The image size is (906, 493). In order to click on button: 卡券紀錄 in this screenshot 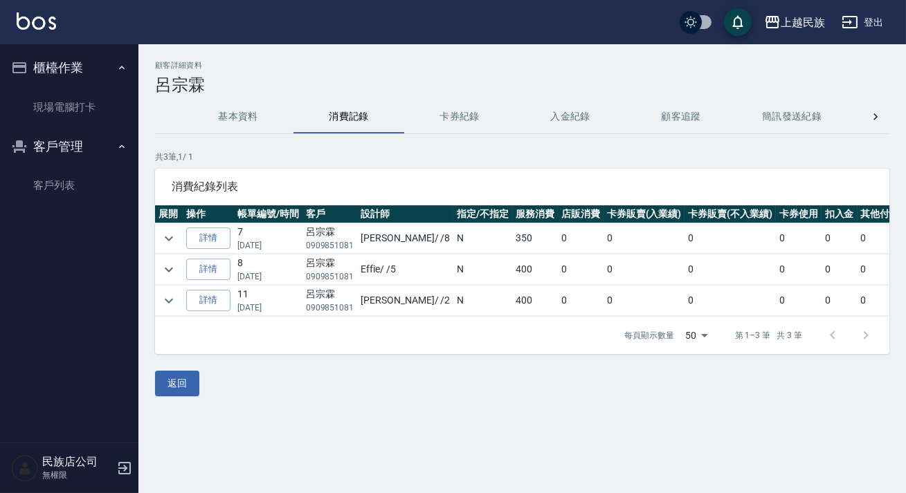, I will do `click(460, 117)`.